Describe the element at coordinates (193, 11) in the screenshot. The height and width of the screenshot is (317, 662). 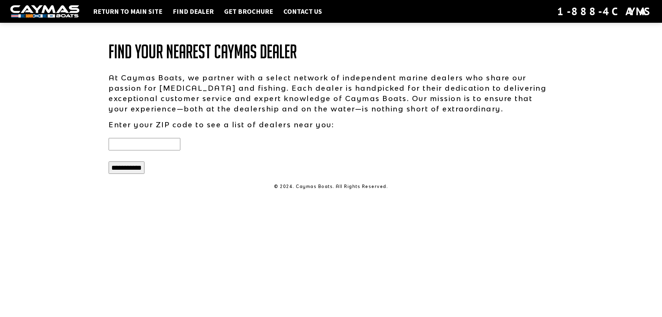
I see `a: Find Dealer` at that location.